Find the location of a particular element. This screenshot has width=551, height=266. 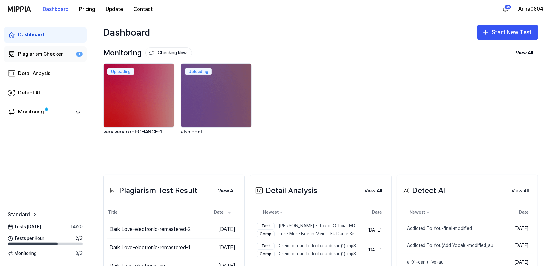

a: TestCreímos que todo iba a durar (1)-mp3CompCreímos que todo iba a durar (1)-mp3 is located at coordinates (307, 250).